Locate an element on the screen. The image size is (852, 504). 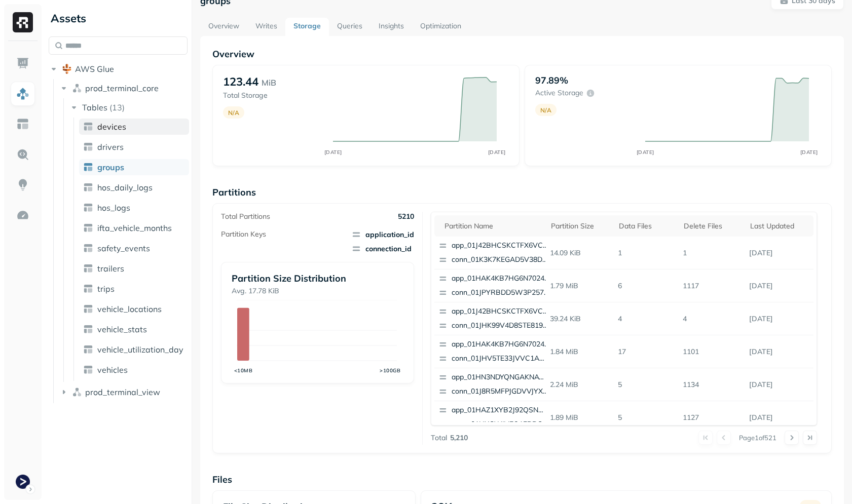
p: Total Partitions is located at coordinates (245, 217).